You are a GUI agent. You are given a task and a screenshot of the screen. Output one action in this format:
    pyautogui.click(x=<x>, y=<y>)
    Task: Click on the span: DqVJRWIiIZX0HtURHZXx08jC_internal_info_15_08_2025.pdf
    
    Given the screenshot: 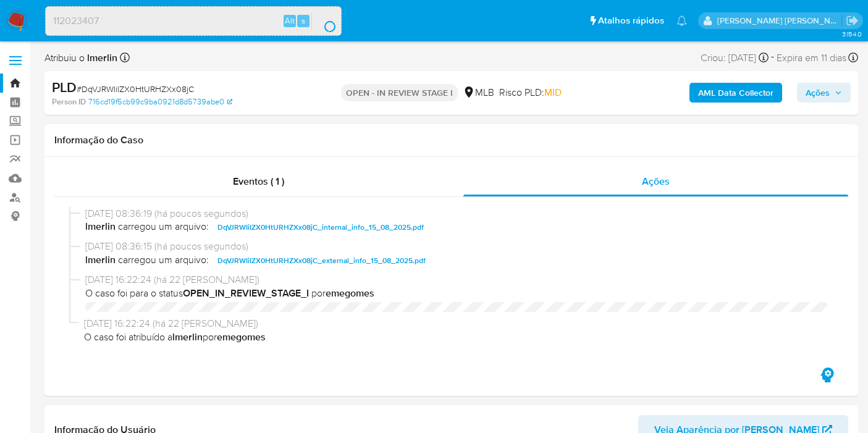 What is the action you would take?
    pyautogui.click(x=321, y=227)
    